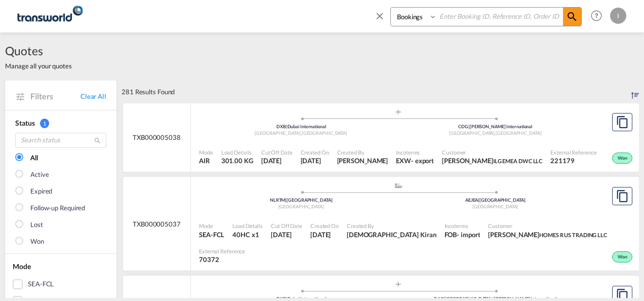  I want to click on input: Enter Booking ID, Reference ID, Order ID, so click(499, 16).